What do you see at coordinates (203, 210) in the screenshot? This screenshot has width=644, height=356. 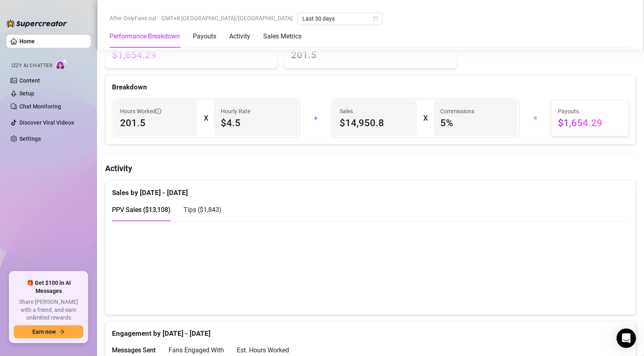 I see `span: Tips ( $1,843 )` at bounding box center [203, 210].